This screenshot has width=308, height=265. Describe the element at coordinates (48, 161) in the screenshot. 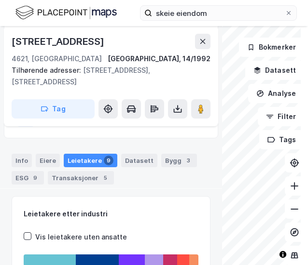

I see `div: Eiere` at that location.